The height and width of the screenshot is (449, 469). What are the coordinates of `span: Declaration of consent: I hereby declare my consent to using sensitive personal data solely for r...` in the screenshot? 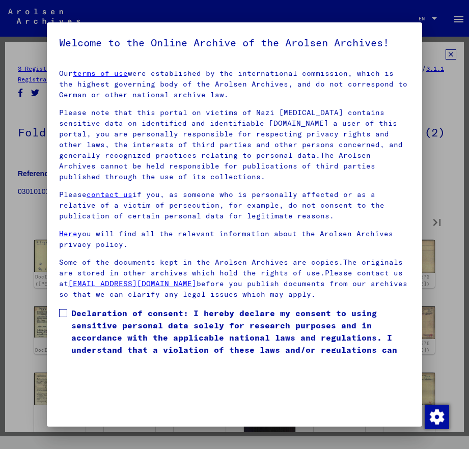 It's located at (241, 338).